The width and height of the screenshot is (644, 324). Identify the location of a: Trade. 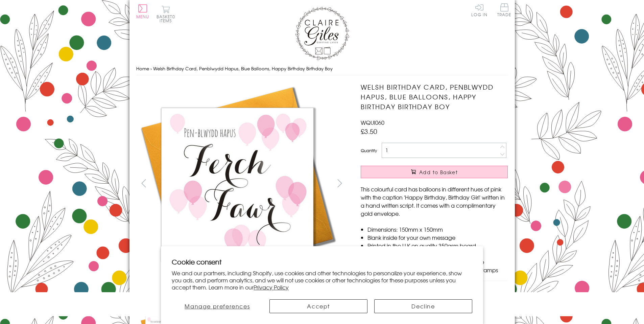
(504, 11).